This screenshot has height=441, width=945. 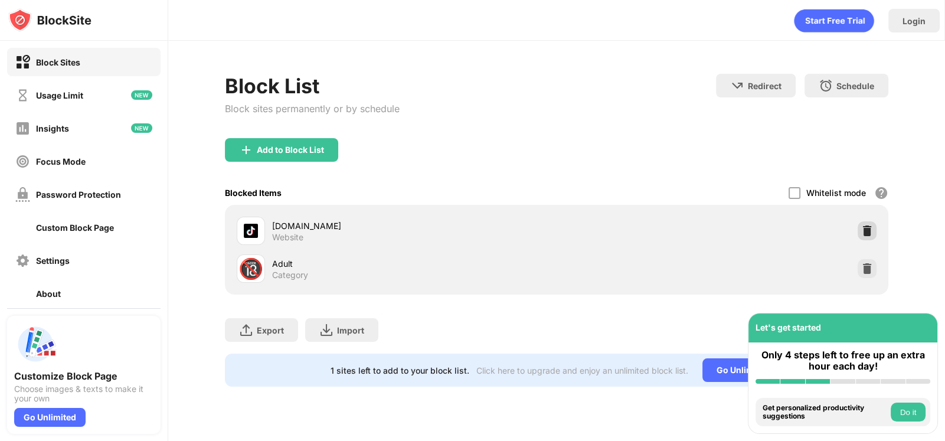 I want to click on div: Blocked Items, so click(x=253, y=193).